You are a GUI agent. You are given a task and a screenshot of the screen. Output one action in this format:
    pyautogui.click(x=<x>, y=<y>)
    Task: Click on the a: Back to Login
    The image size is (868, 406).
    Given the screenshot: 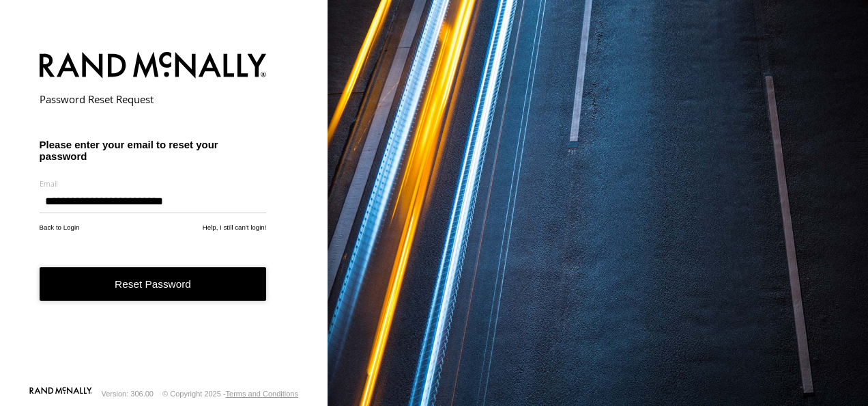 What is the action you would take?
    pyautogui.click(x=59, y=227)
    